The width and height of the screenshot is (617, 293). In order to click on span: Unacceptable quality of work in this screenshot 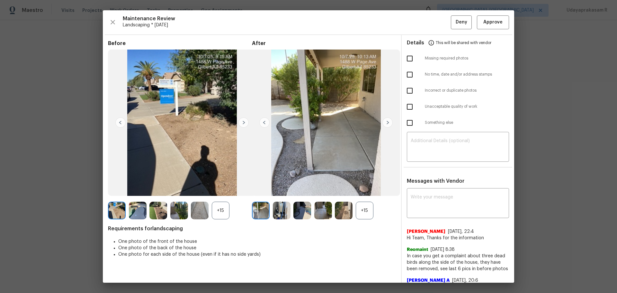, I will do `click(467, 106)`.